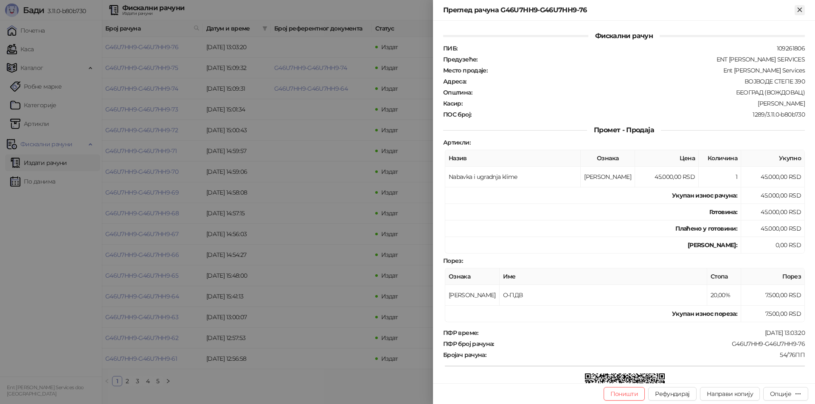 Image resolution: width=815 pixels, height=404 pixels. Describe the element at coordinates (513, 177) in the screenshot. I see `td: Nabavka i ugradnja klime` at that location.